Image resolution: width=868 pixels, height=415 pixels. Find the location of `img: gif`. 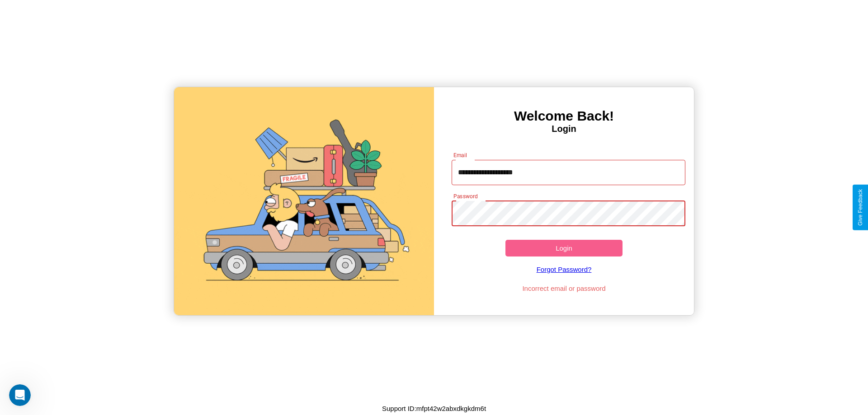

img: gif is located at coordinates (304, 201).